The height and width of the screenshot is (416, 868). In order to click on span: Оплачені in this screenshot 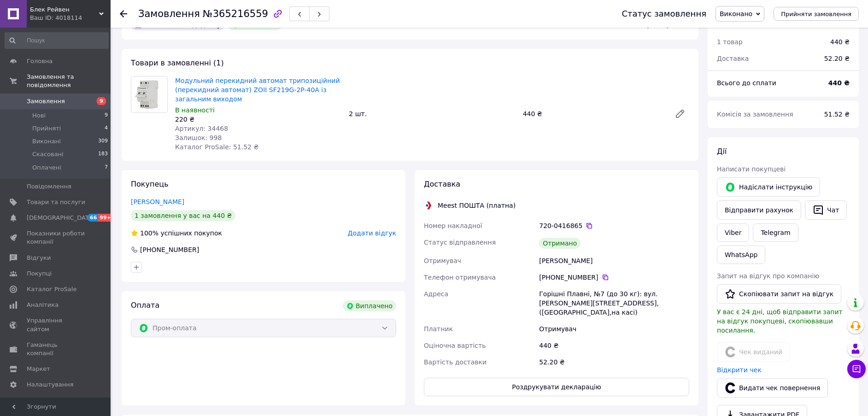, I will do `click(46, 168)`.